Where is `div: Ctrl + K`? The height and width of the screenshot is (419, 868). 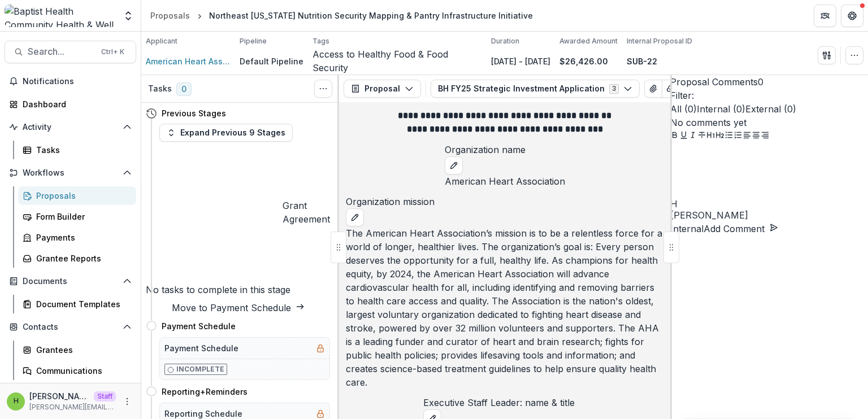 div: Ctrl + K is located at coordinates (112, 52).